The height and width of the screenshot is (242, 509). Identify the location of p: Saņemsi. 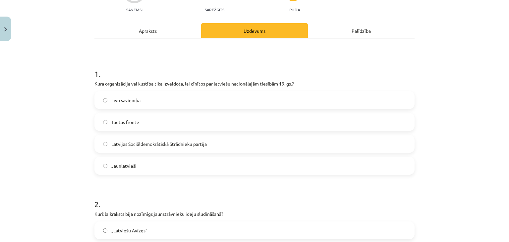
(134, 10).